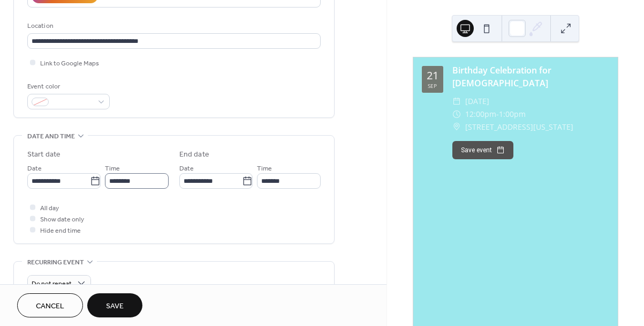  What do you see at coordinates (60, 230) in the screenshot?
I see `span: Hide end time` at bounding box center [60, 230].